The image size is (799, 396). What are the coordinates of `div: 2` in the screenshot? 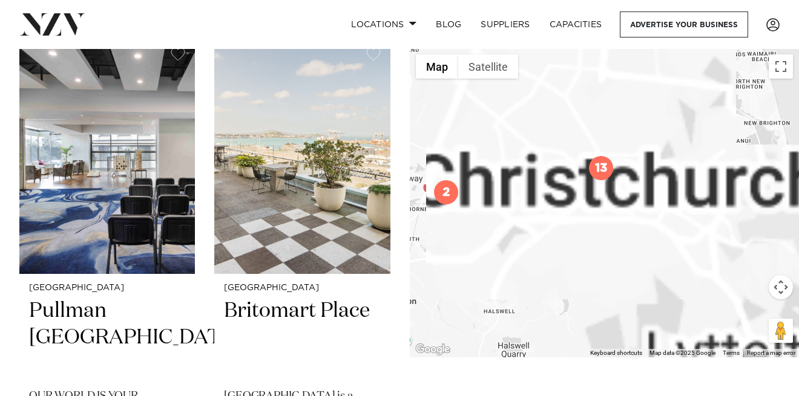 It's located at (446, 192).